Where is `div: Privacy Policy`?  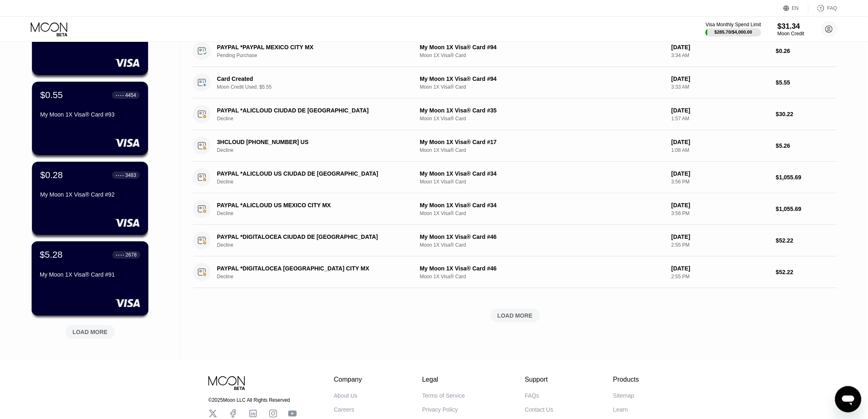 div: Privacy Policy is located at coordinates (440, 410).